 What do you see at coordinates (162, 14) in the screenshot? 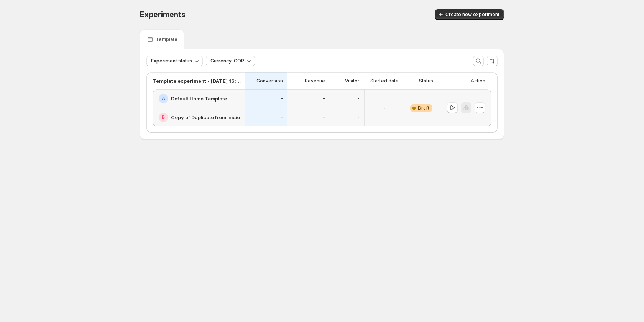
I see `span: Experiments` at bounding box center [162, 14].